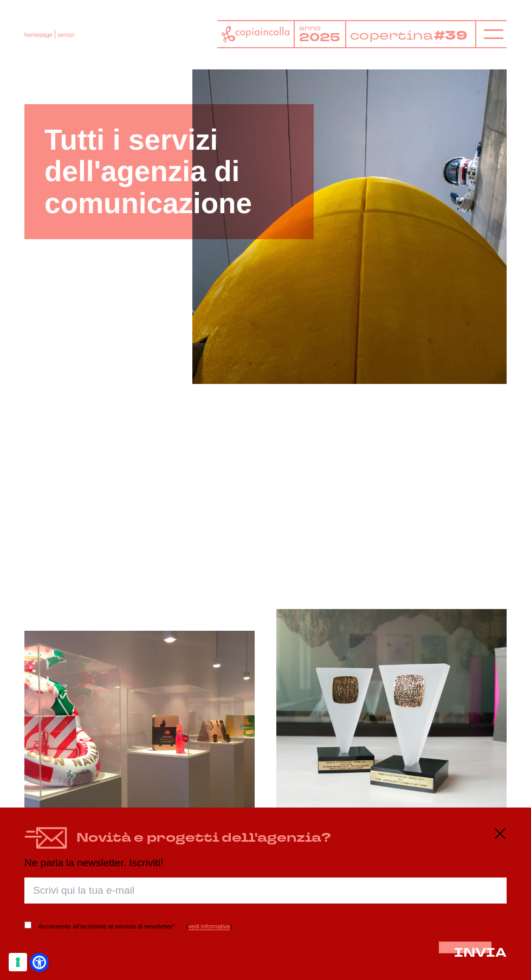 The width and height of the screenshot is (531, 980). What do you see at coordinates (310, 28) in the screenshot?
I see `tspan: anno` at bounding box center [310, 28].